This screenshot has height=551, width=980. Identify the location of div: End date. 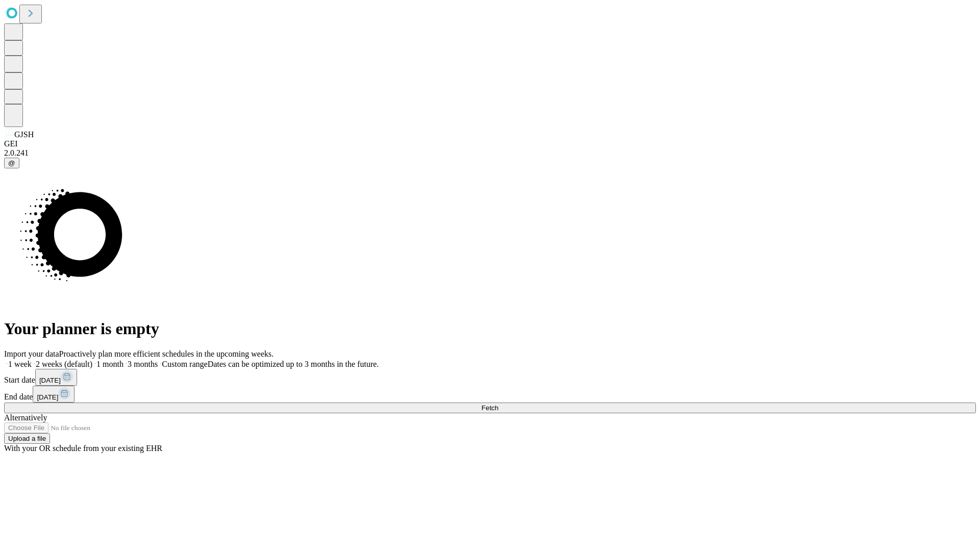
(490, 394).